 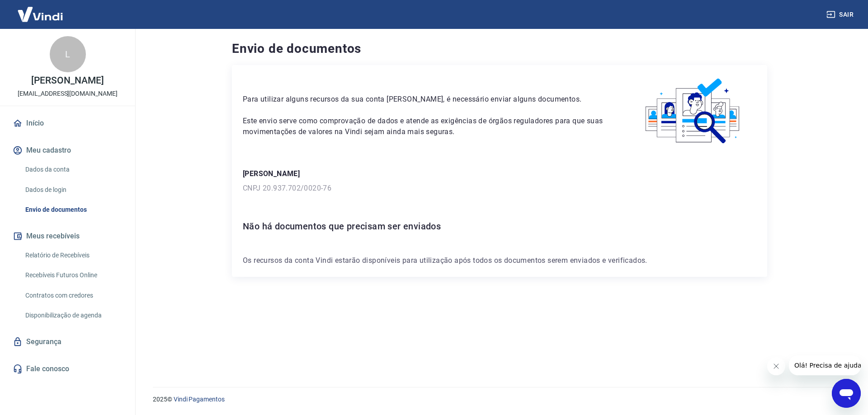 I want to click on a: Segurança, so click(x=68, y=342).